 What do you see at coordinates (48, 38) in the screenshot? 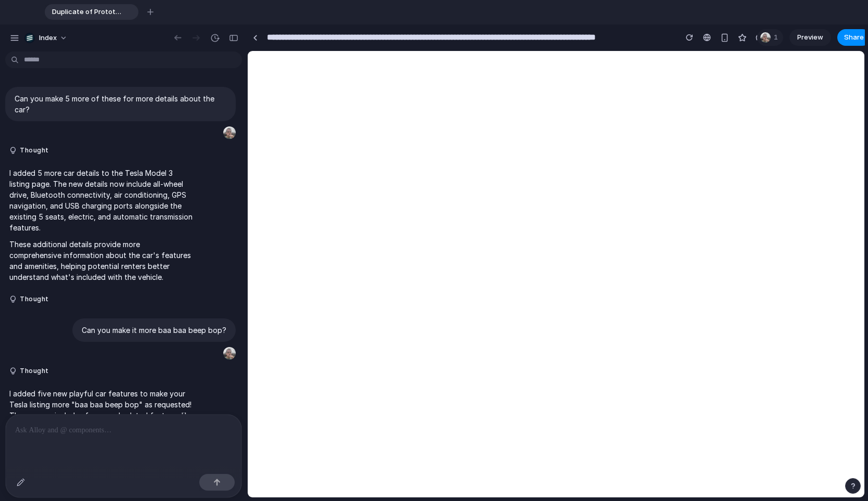
I see `span: Index` at bounding box center [48, 38].